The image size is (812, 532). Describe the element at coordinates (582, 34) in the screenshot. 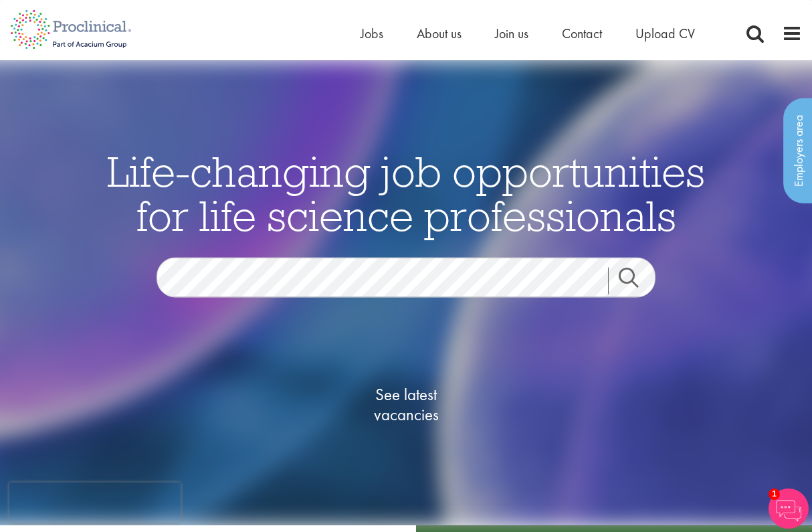

I see `span: Contact` at that location.